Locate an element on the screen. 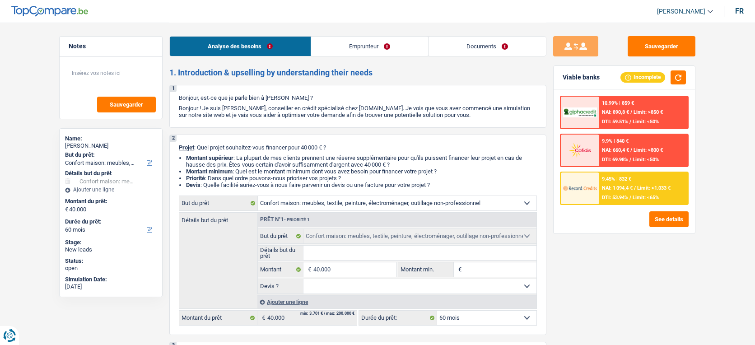 The width and height of the screenshot is (755, 345). span: Limit: <65% is located at coordinates (646, 197).